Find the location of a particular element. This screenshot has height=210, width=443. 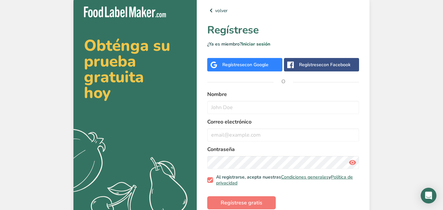

img: Food Label Maker is located at coordinates (125, 12).